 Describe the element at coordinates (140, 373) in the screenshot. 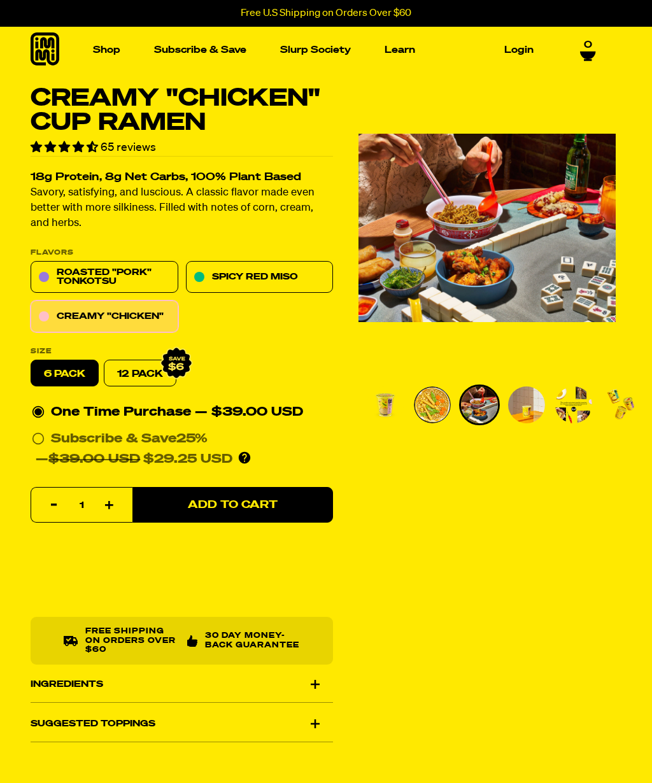

I see `a: 12 Pack` at that location.